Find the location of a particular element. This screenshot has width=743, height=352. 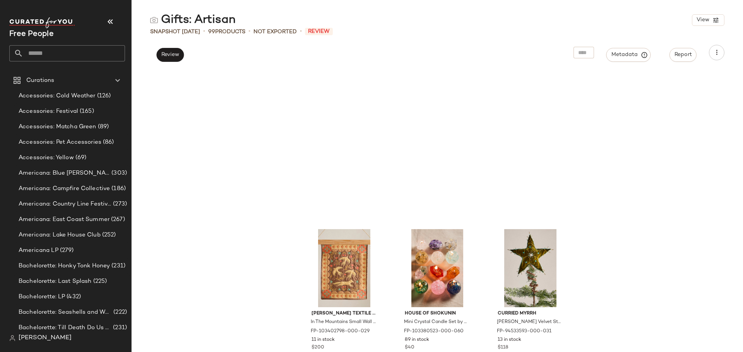

span: (222) is located at coordinates (119, 313).